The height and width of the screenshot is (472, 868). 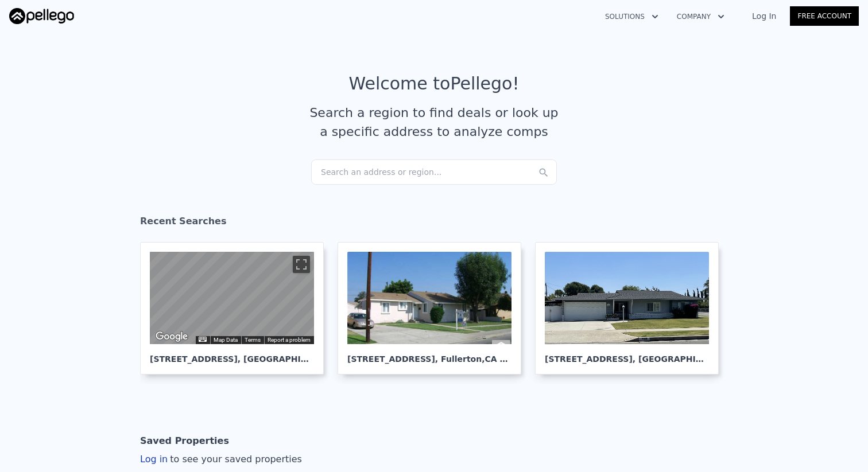 What do you see at coordinates (505, 359) in the screenshot?
I see `span: , CA 92832` at bounding box center [505, 359].